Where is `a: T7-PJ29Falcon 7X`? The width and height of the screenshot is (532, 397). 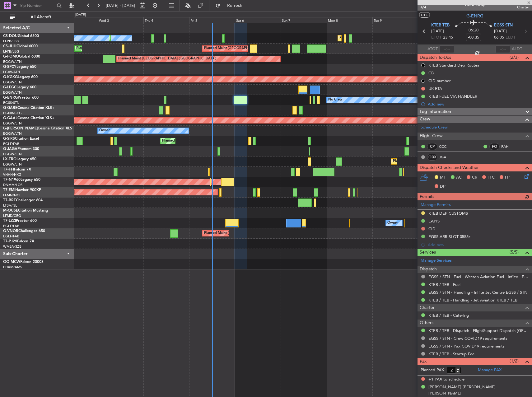
a: T7-PJ29Falcon 7X is located at coordinates (19, 242).